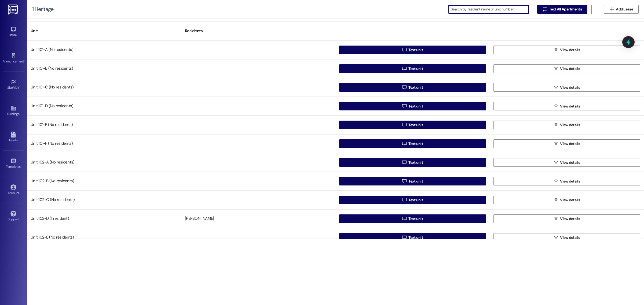 The width and height of the screenshot is (644, 305). What do you see at coordinates (104, 106) in the screenshot?
I see `div: Unit 101~D (No residents)` at bounding box center [104, 106].